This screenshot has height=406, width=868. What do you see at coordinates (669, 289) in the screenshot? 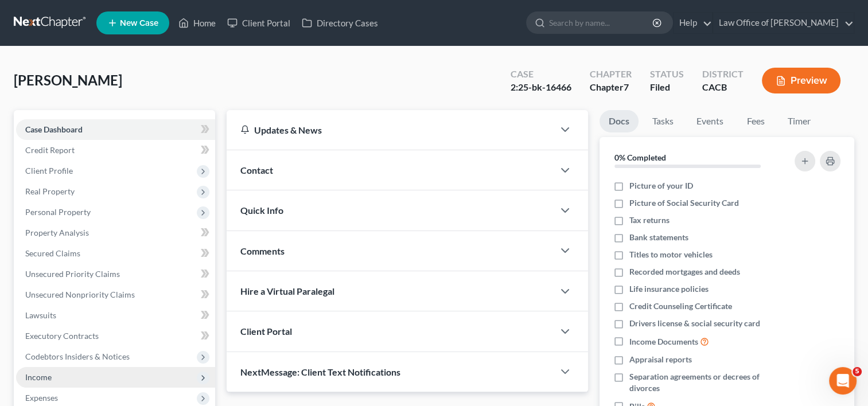
I see `span: Life insurance policies` at bounding box center [669, 289].